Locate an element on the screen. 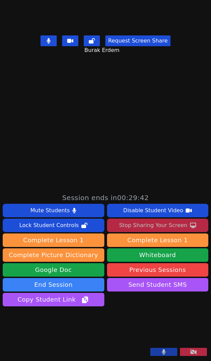 Image resolution: width=211 pixels, height=361 pixels. div: Disable Student Video is located at coordinates (153, 211).